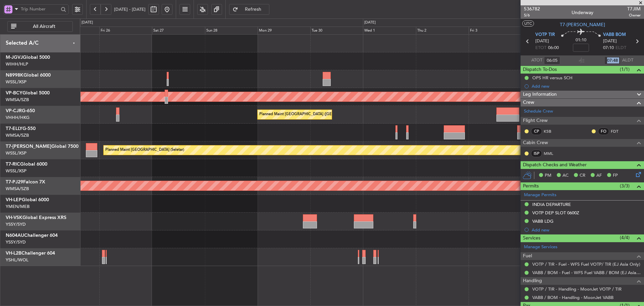 Image resolution: width=644 pixels, height=306 pixels. Describe the element at coordinates (528, 23) in the screenshot. I see `button: UTC` at that location.